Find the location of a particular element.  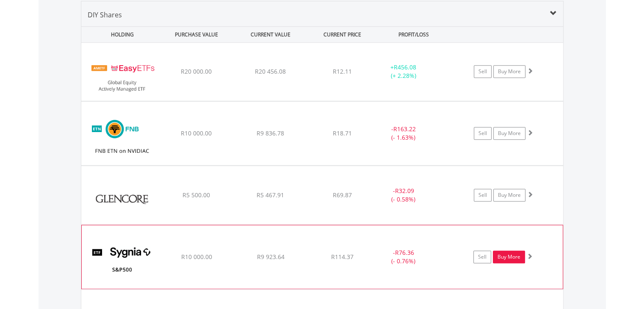

span: R76.36 is located at coordinates (404, 253).